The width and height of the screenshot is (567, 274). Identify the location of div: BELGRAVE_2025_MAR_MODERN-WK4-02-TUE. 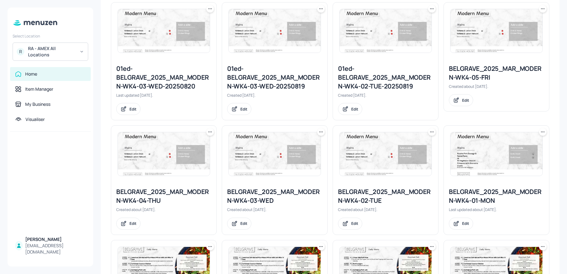
(386, 196).